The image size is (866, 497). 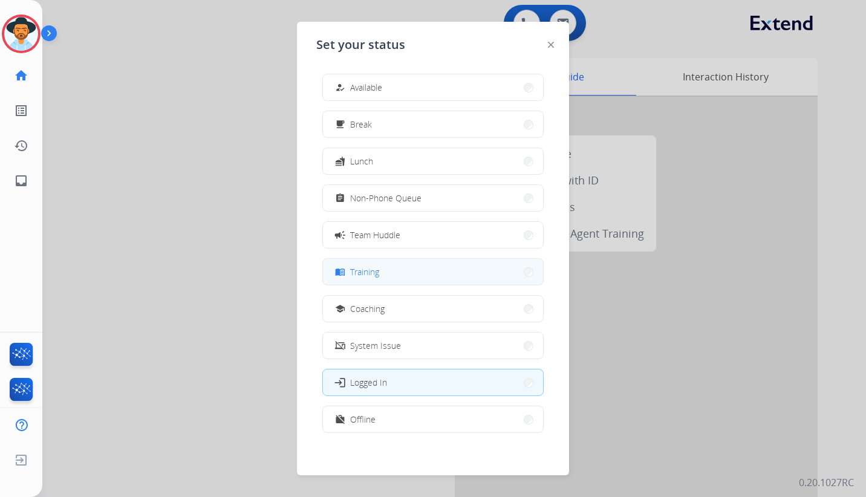 I want to click on span: Break, so click(x=361, y=124).